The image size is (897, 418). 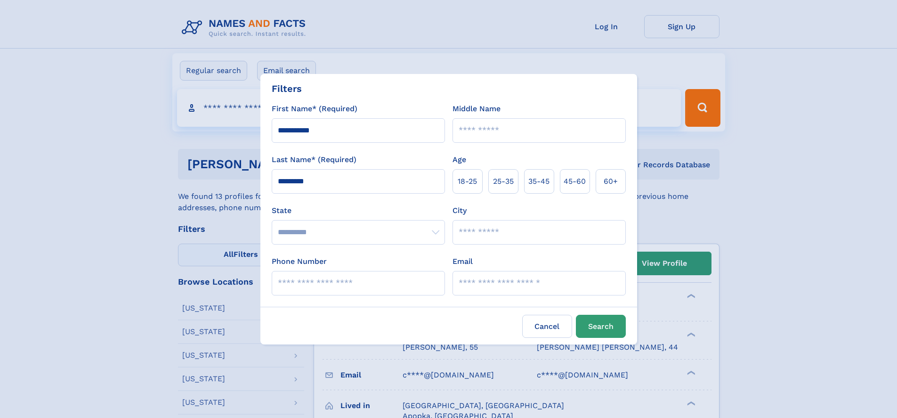 I want to click on label: First Name* (Required), so click(x=314, y=109).